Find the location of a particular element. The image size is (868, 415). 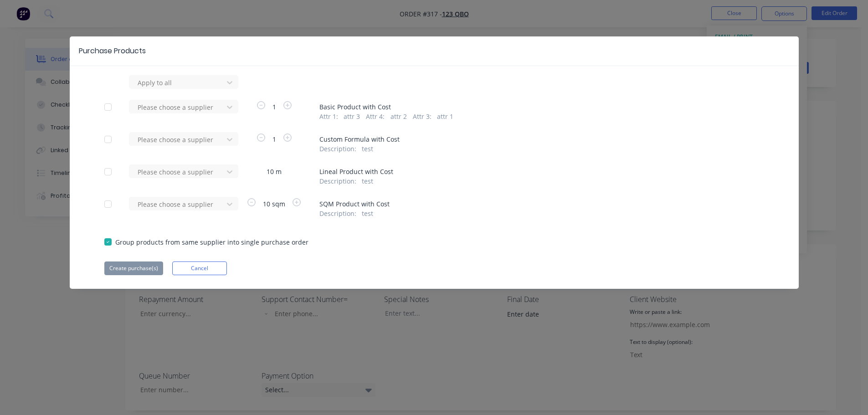

span: Basic Product with Cost is located at coordinates (542, 107).